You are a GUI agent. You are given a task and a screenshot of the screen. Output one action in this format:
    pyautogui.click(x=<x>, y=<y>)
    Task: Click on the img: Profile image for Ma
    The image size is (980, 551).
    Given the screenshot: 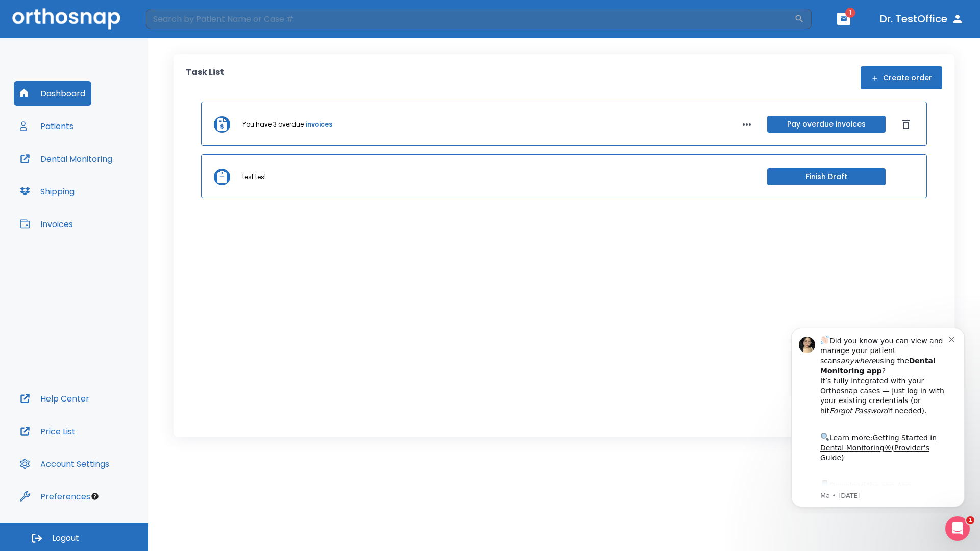 What is the action you would take?
    pyautogui.click(x=31, y=27)
    